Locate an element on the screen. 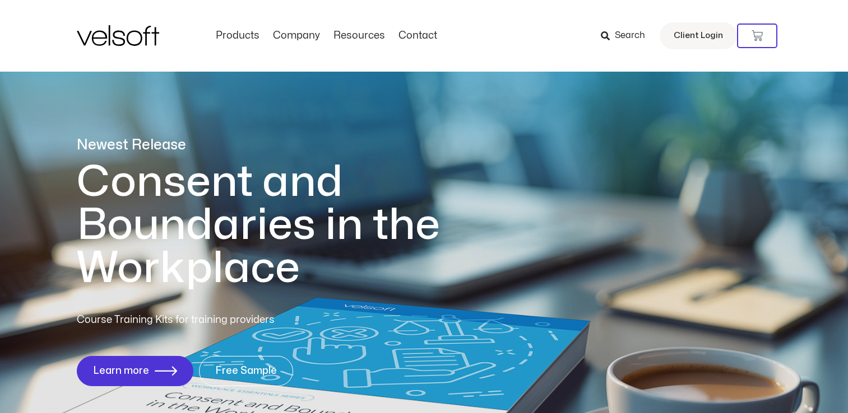  span: Learn more is located at coordinates (121, 371).